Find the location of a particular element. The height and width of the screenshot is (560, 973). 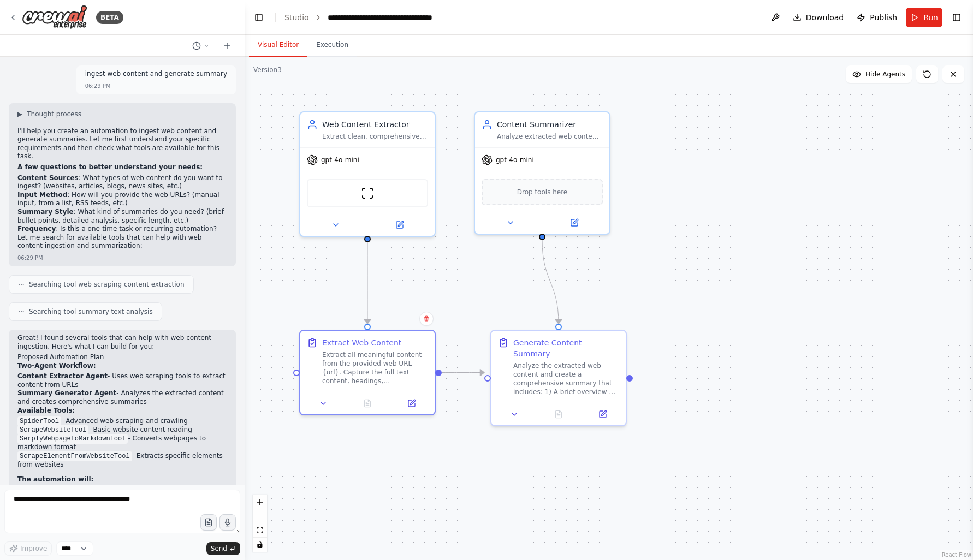

div: Web Content ExtractorExtract clean, comprehensive content from any provided web URL {url}, ensuri... is located at coordinates (367, 174).